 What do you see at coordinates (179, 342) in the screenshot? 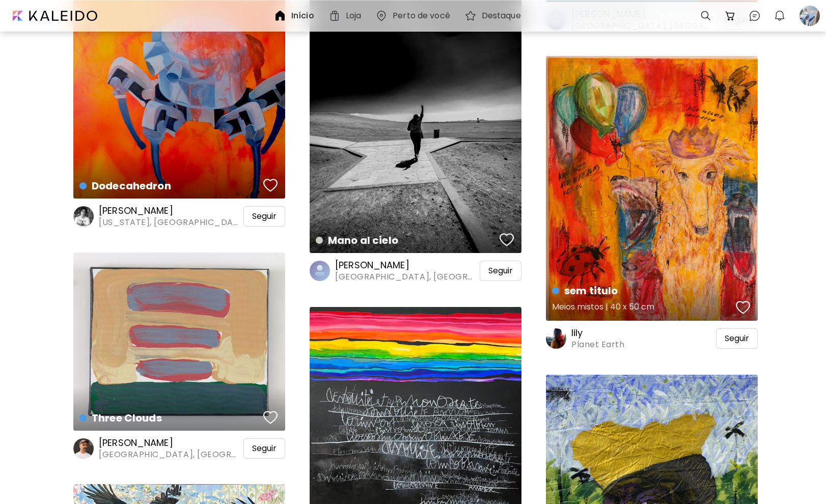
I see `a: Three Cloudsfavoriteshttps://cdn.kaleido.art/CDN/Artwork/3264/Primary/medium.webp?updated=15062` at bounding box center [179, 342].